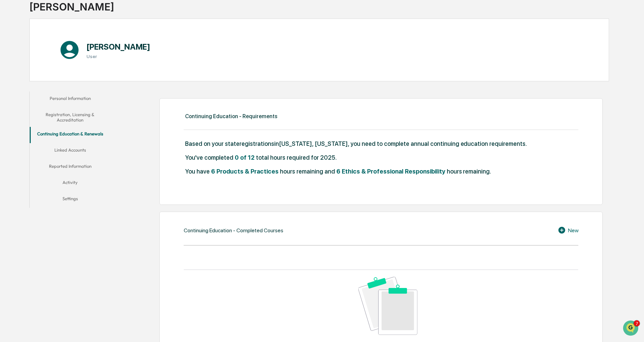  What do you see at coordinates (70, 151) in the screenshot?
I see `button: Linked Accounts` at bounding box center [70, 151].